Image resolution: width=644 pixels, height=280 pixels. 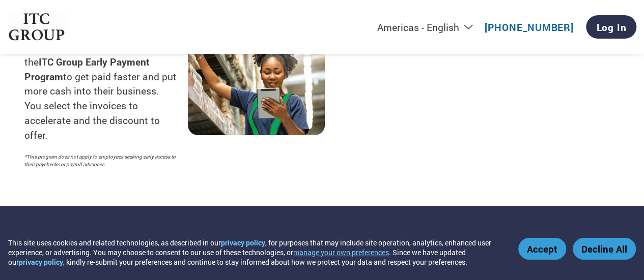 I want to click on img: supply chain worker, so click(x=256, y=85).